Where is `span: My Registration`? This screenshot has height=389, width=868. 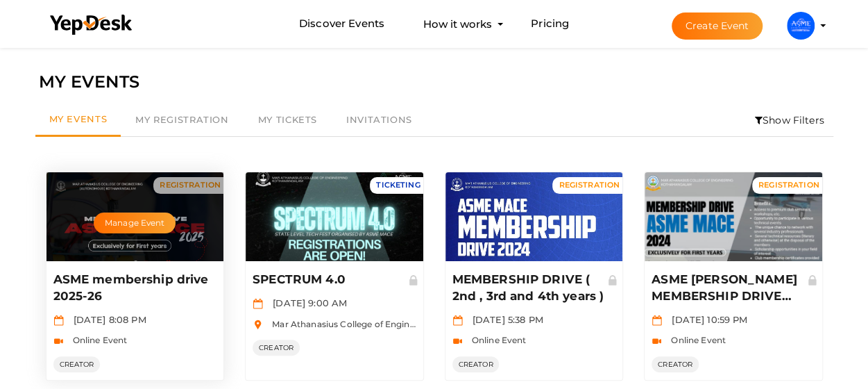
span: My Registration is located at coordinates (182, 119).